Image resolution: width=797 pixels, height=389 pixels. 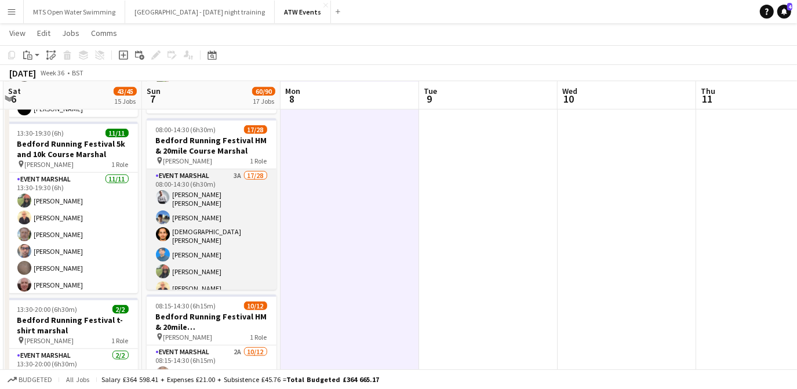 What do you see at coordinates (17, 33) in the screenshot?
I see `span: View` at bounding box center [17, 33].